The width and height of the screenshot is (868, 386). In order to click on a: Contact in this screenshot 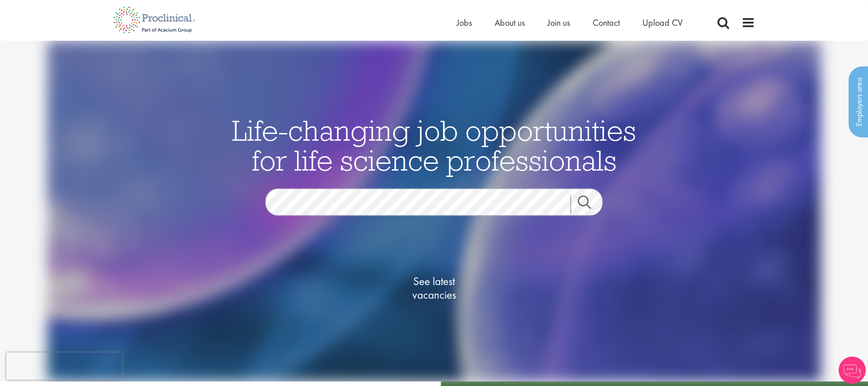, I will do `click(606, 23)`.